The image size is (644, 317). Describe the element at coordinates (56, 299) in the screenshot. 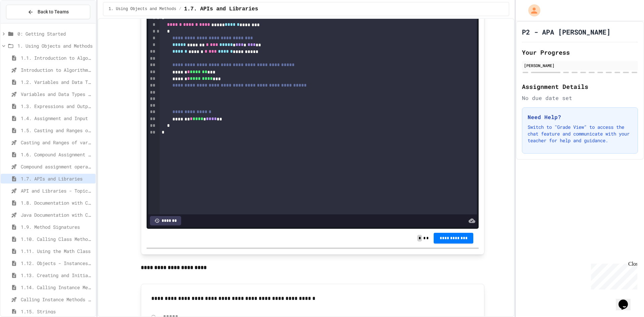

I see `span: Calling Instance Methods - Topic 1.14` at that location.